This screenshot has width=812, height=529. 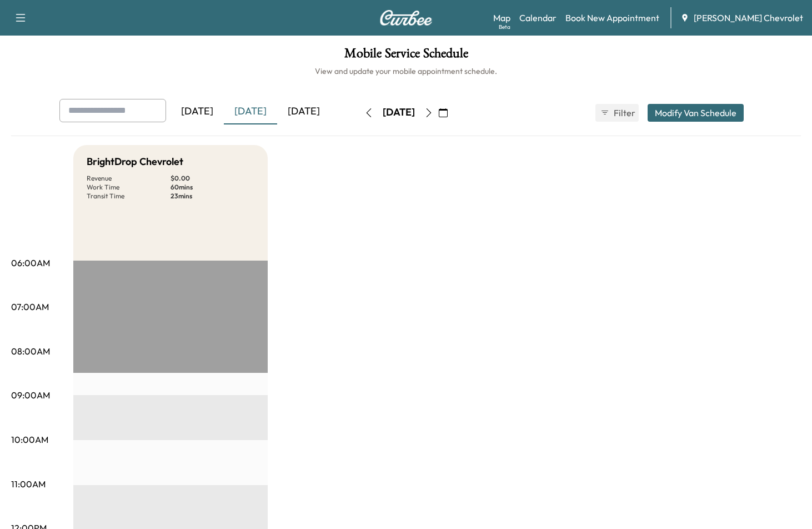 I want to click on p: 09:00AM, so click(x=30, y=395).